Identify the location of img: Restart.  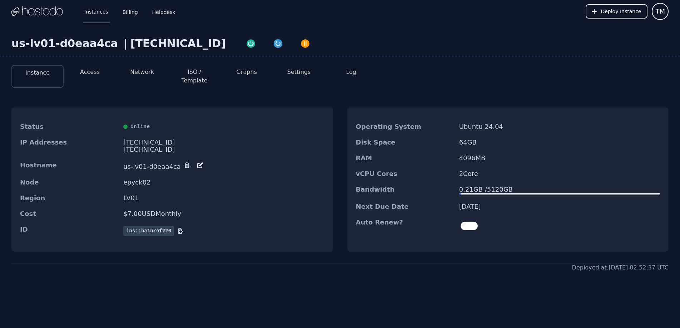
(278, 44).